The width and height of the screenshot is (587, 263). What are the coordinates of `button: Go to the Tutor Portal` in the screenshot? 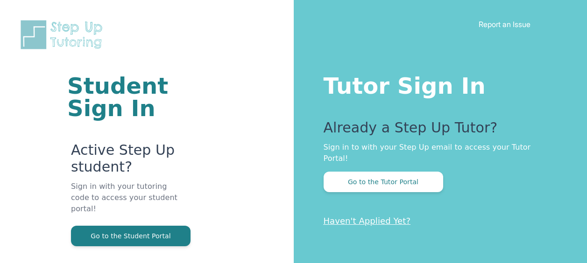 It's located at (383, 182).